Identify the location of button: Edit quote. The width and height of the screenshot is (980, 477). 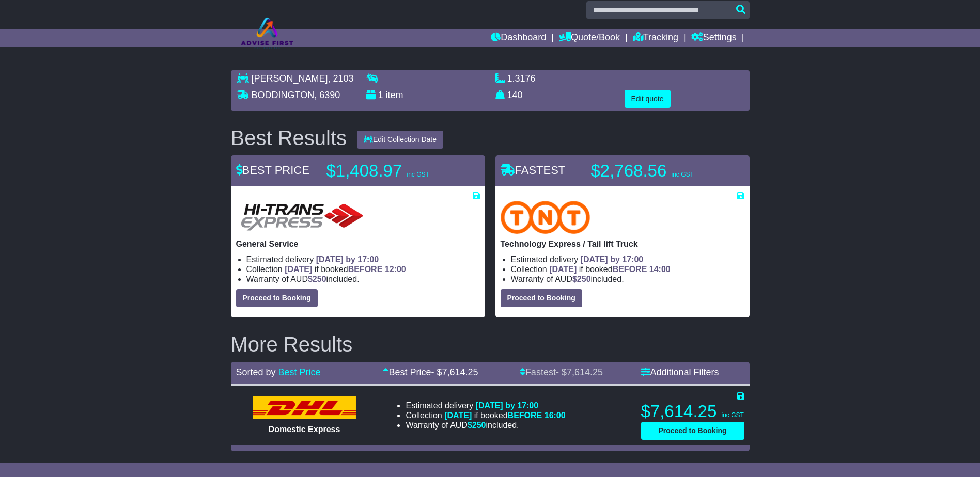
(647, 99).